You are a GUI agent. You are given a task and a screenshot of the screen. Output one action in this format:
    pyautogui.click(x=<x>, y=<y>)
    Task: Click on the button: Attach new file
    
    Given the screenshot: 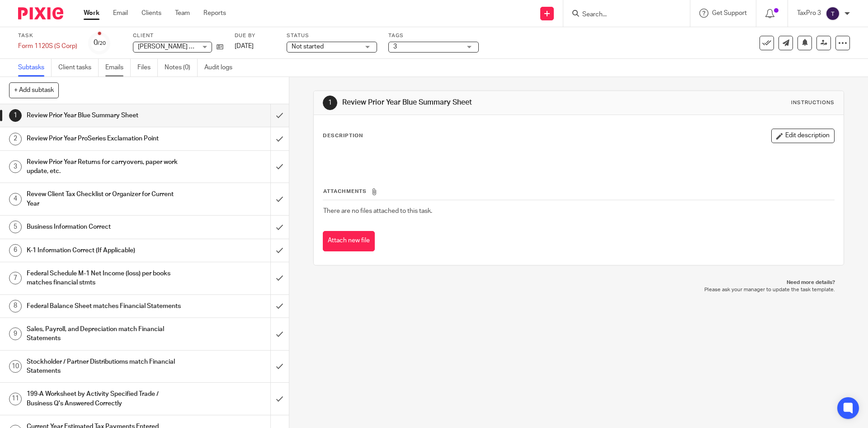 What is the action you would take?
    pyautogui.click(x=349, y=241)
    